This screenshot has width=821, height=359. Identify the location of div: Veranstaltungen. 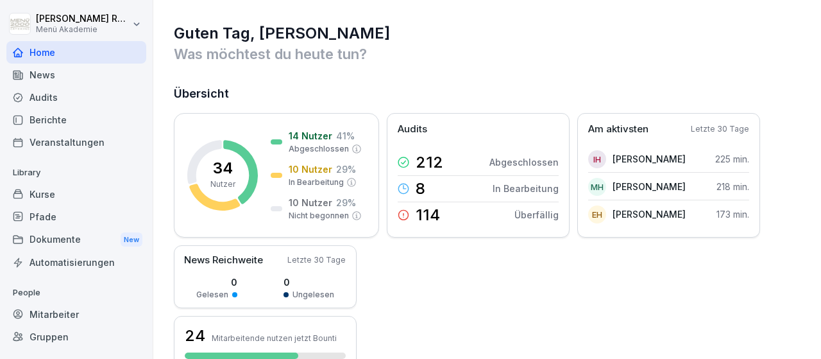
(76, 142).